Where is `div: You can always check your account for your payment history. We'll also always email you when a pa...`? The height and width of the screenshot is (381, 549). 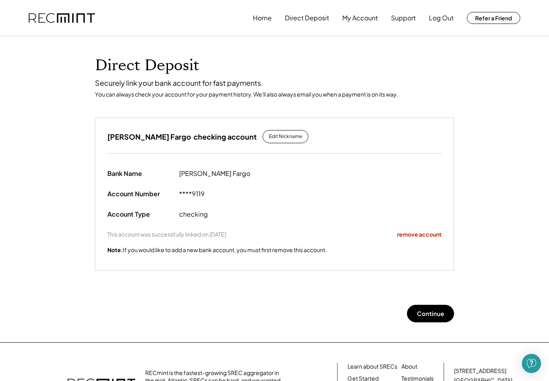
div: You can always check your account for your payment history. We'll also always email you when a pa... is located at coordinates (275, 94).